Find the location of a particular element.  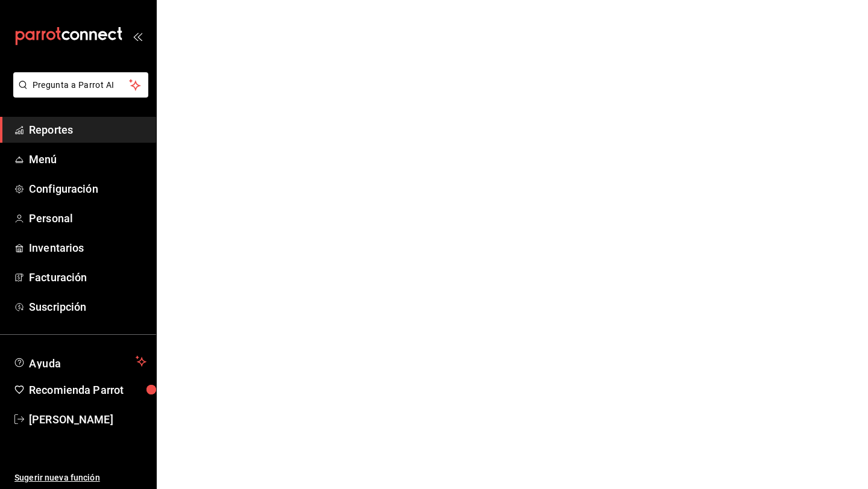

span: Pregunta a Parrot AI is located at coordinates (81, 85).